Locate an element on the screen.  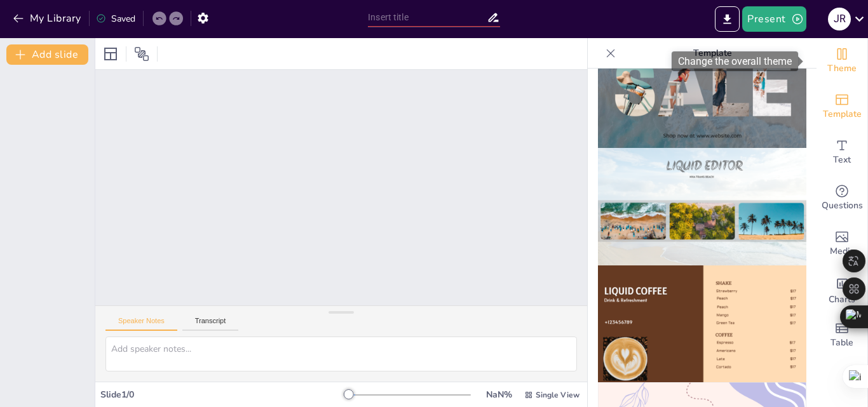
input: Insert title is located at coordinates (427, 17).